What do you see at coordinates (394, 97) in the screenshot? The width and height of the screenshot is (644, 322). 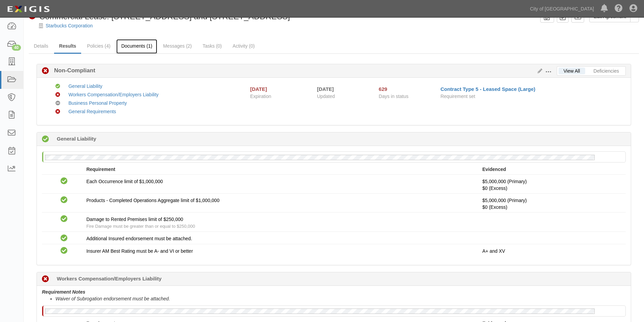 I see `span: Days in status` at bounding box center [394, 97].